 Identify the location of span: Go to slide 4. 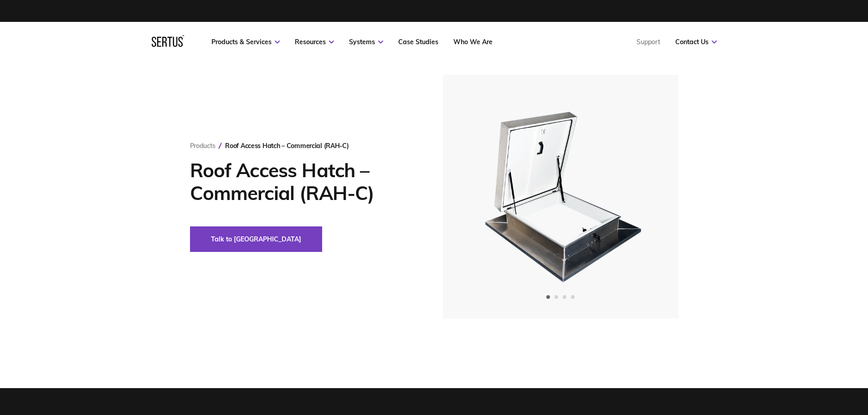
(572, 297).